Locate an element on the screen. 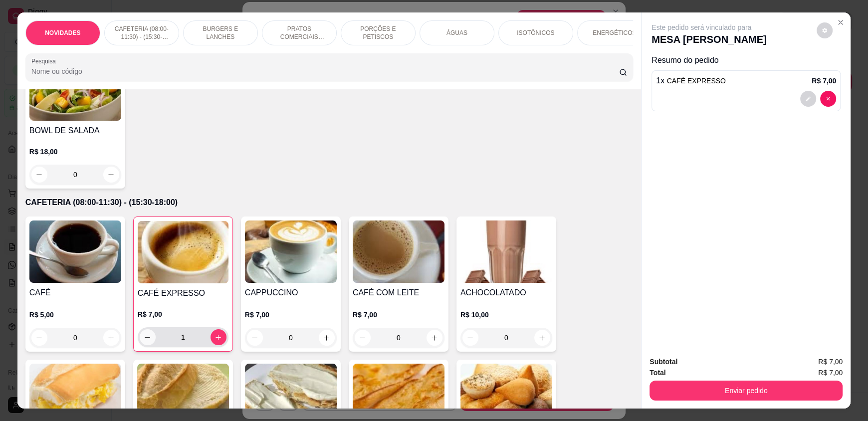  h4: ACHOCOLATADO is located at coordinates (506, 293).